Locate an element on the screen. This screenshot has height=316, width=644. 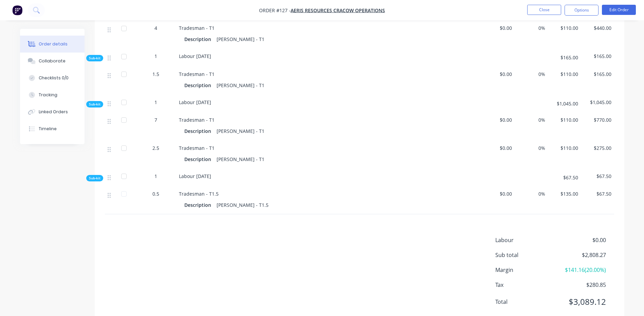
span: Aeris Resources Cracow Operations is located at coordinates (338, 10).